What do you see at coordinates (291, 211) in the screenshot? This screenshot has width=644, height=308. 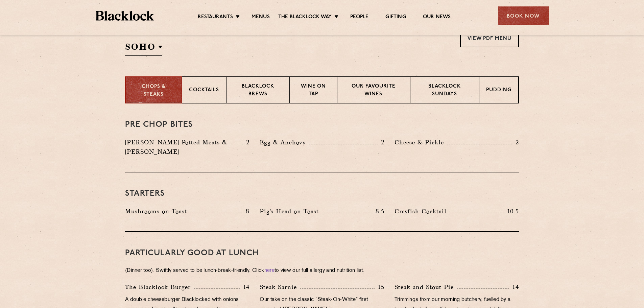 I see `p: Pig's Head on Toast` at bounding box center [291, 211].